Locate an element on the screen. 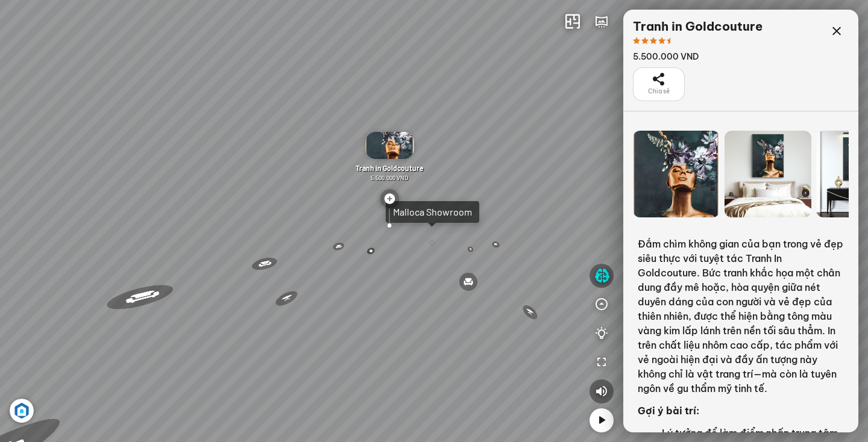  span: Tranh in Goldcouture is located at coordinates (389, 168).